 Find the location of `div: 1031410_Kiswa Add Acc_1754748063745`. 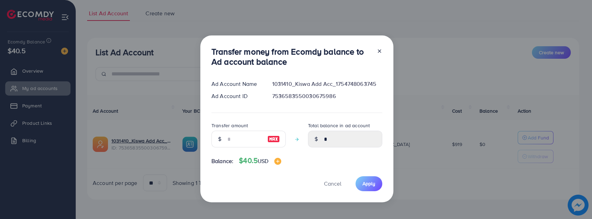

div: 1031410_Kiswa Add Acc_1754748063745 is located at coordinates (327, 84).